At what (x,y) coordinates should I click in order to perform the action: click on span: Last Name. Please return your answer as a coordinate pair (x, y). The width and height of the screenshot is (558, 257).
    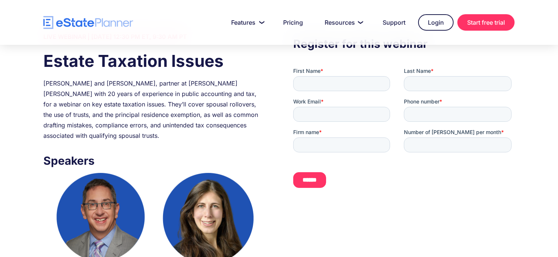
    Looking at the image, I should click on (124, 3).